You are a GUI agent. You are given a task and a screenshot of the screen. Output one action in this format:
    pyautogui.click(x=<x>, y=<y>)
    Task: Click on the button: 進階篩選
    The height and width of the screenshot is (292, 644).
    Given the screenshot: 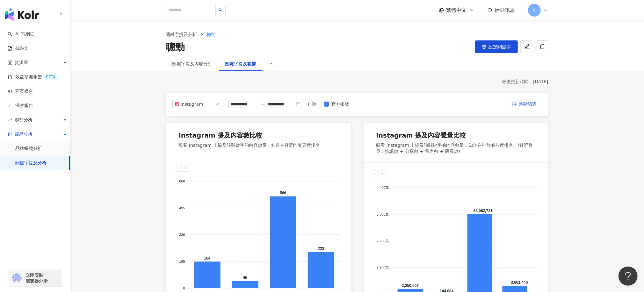 What is the action you would take?
    pyautogui.click(x=525, y=104)
    